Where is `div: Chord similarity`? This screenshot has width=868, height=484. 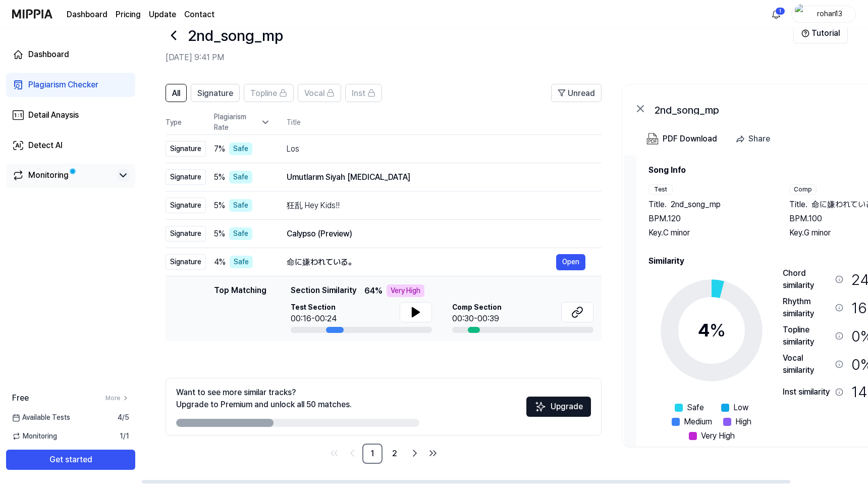 div: Chord similarity is located at coordinates (807, 280).